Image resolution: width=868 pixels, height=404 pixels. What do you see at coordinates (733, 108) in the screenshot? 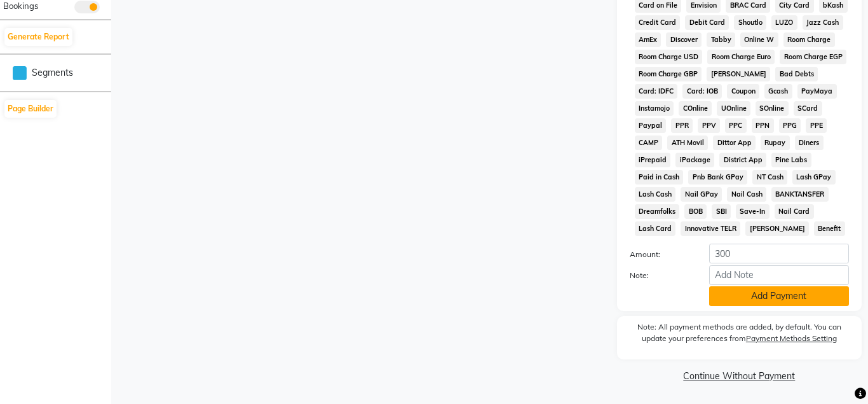
I see `span: UOnline` at bounding box center [733, 108].